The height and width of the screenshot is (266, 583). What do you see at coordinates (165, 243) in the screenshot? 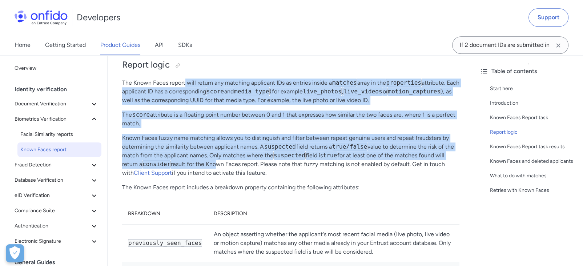
I see `code: previously_seen_faces` at bounding box center [165, 243].